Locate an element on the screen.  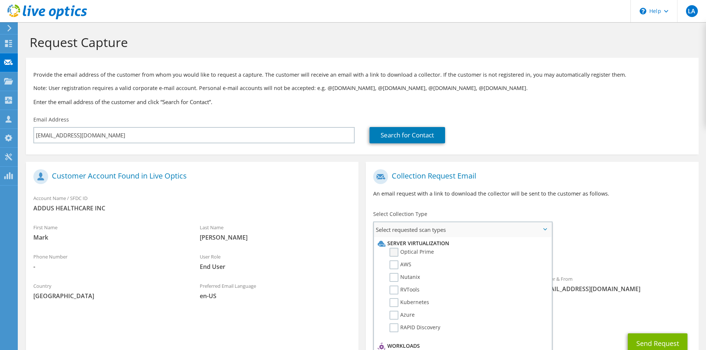
span: End User is located at coordinates (275, 267).